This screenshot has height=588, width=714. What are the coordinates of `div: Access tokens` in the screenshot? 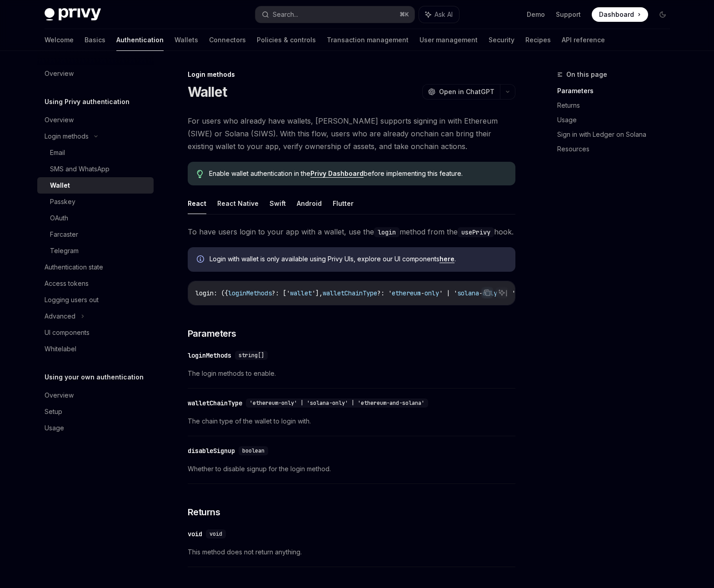 It's located at (66, 284).